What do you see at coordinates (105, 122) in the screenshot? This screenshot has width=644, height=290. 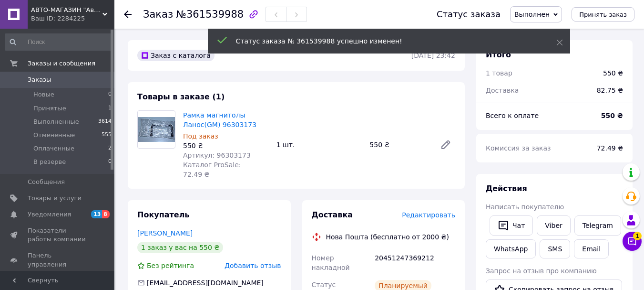 I see `span: 3614` at bounding box center [105, 122].